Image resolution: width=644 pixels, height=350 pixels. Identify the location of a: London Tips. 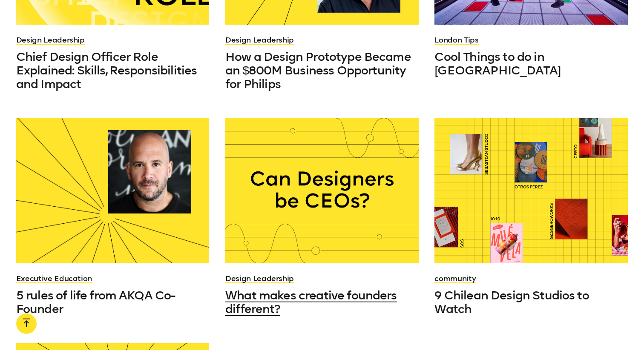
(457, 40).